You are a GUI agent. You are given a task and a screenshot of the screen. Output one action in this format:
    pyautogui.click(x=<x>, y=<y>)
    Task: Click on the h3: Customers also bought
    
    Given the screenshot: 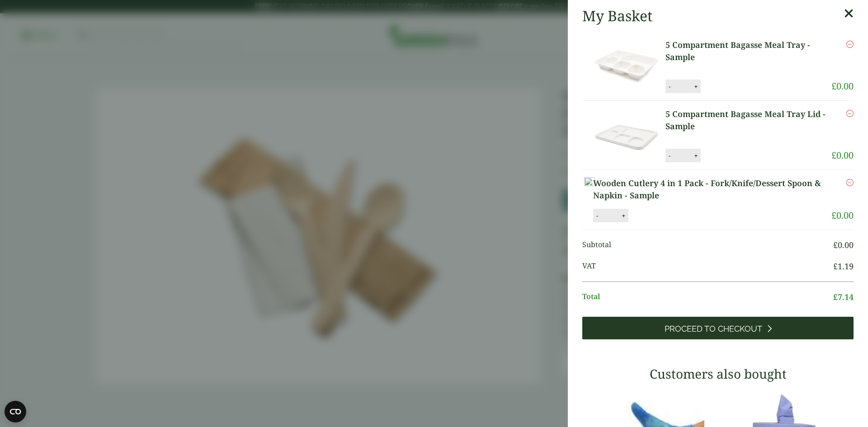 What is the action you would take?
    pyautogui.click(x=718, y=374)
    